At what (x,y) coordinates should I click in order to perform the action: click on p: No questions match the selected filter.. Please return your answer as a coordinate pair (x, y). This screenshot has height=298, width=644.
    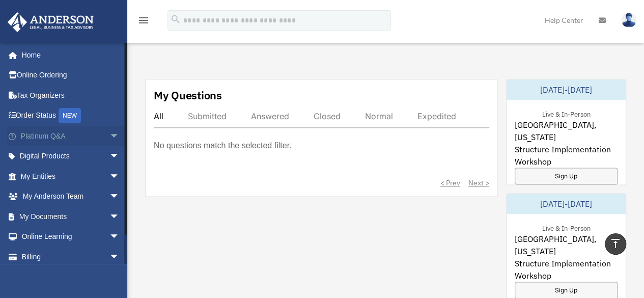
    Looking at the image, I should click on (222, 146).